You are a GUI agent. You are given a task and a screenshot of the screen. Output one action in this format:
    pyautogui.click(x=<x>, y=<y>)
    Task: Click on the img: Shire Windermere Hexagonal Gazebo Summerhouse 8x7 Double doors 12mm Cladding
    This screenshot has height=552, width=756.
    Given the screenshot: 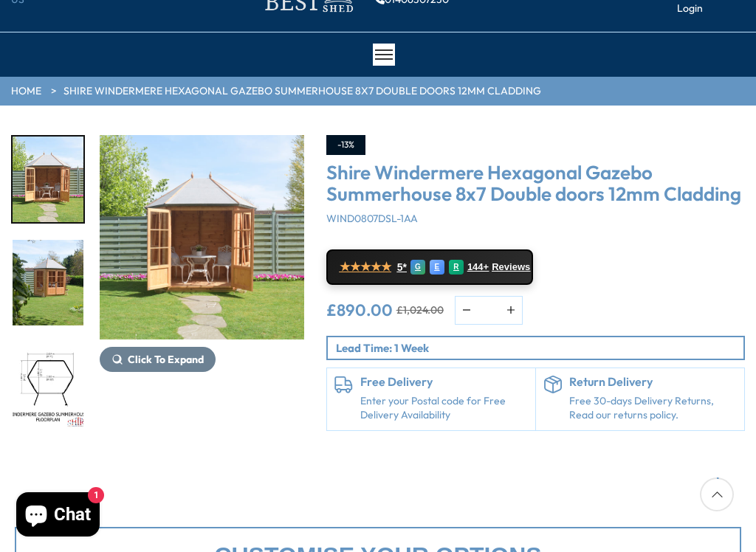 What is the action you would take?
    pyautogui.click(x=202, y=237)
    